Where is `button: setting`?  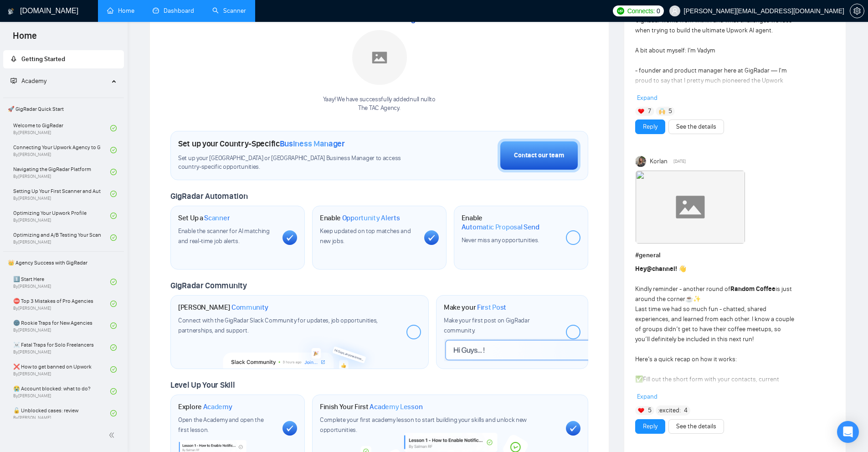 button: setting is located at coordinates (858, 11).